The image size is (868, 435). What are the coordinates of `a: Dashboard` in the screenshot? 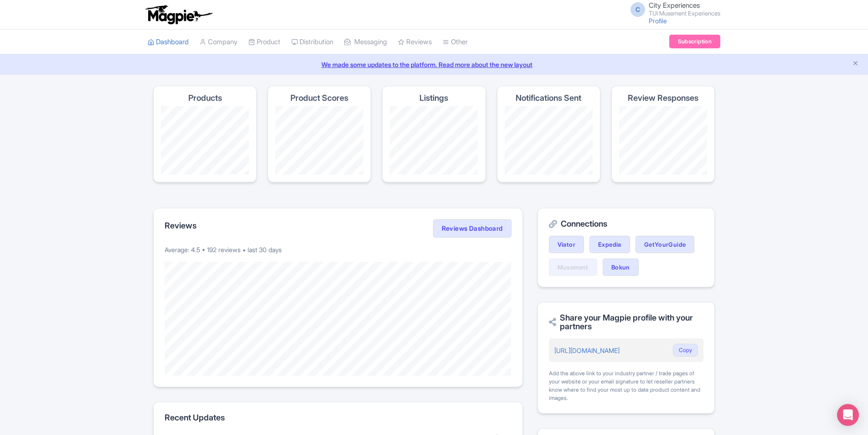 It's located at (168, 42).